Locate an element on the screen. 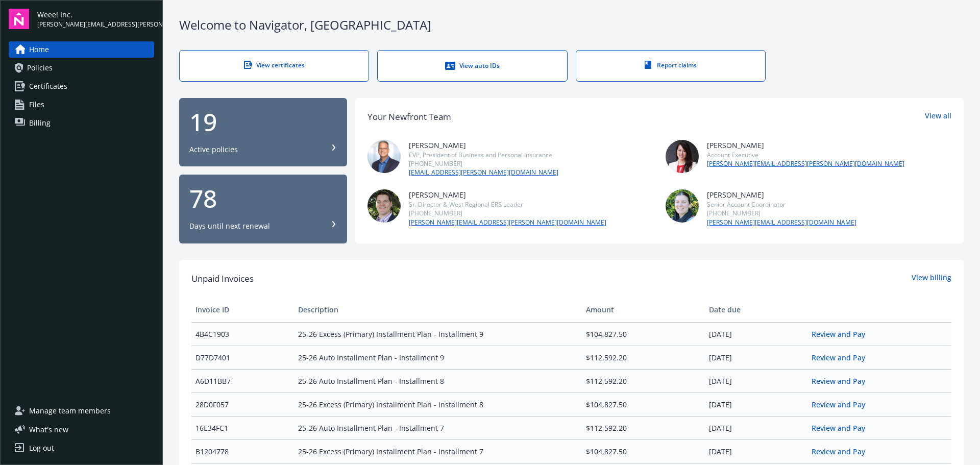  span: Policies is located at coordinates (40, 68).